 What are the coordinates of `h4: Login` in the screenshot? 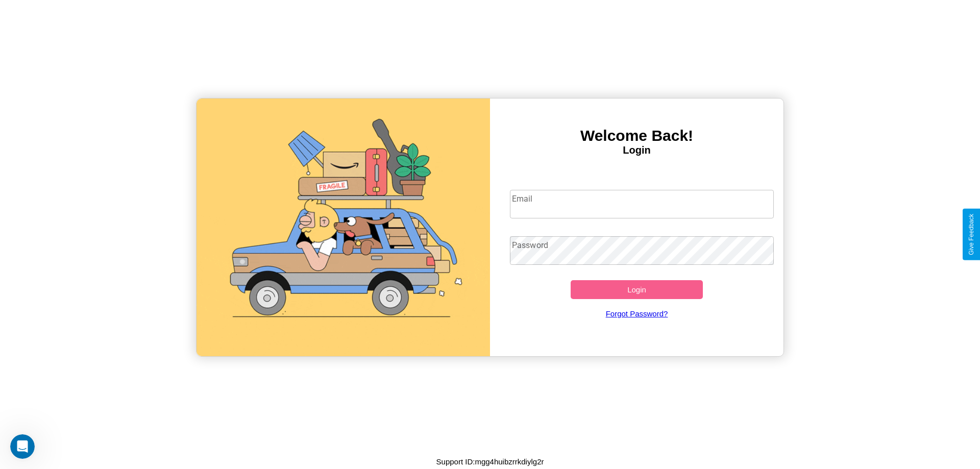 It's located at (637, 150).